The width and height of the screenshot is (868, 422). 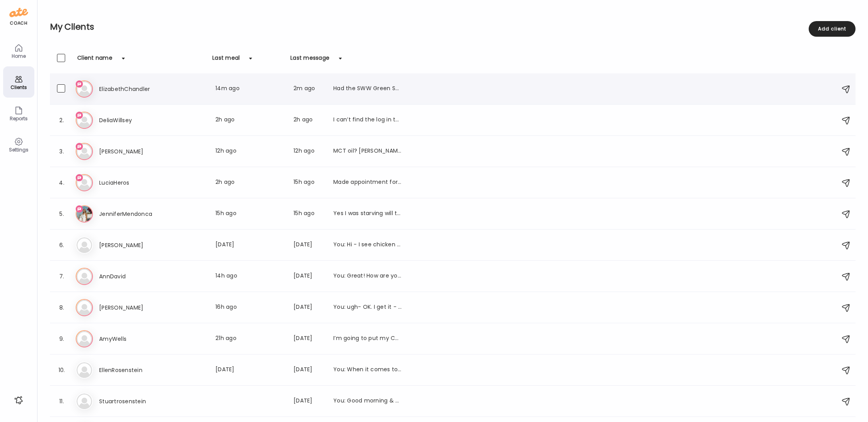 I want to click on img: ate, so click(x=19, y=12).